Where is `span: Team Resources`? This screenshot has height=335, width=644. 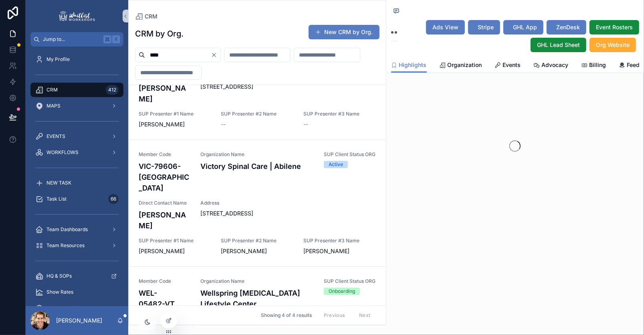
span: Team Resources is located at coordinates (65, 246).